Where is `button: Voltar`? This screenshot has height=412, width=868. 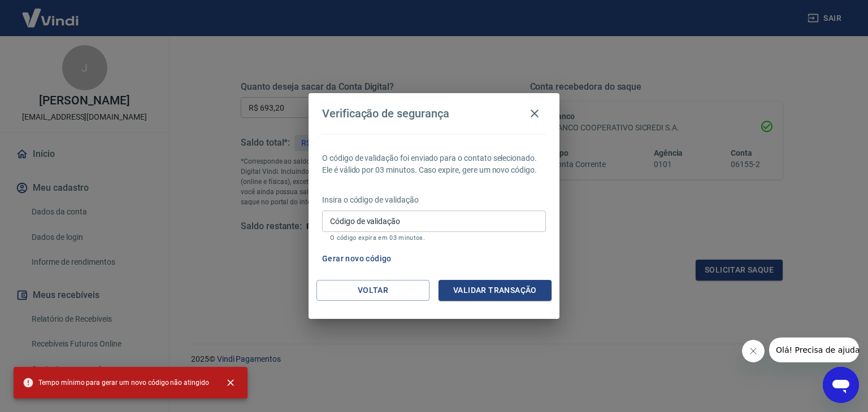
button: Voltar is located at coordinates (373, 290).